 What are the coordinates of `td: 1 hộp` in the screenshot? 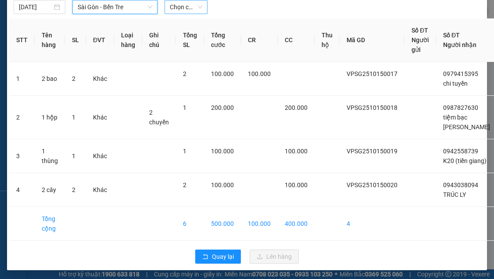 It's located at (50, 117).